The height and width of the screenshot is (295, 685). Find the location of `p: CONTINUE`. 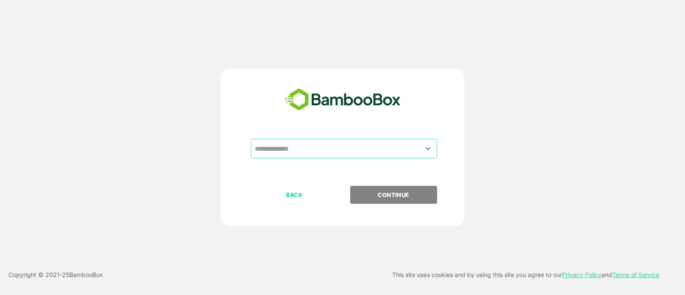

p: CONTINUE is located at coordinates (394, 195).